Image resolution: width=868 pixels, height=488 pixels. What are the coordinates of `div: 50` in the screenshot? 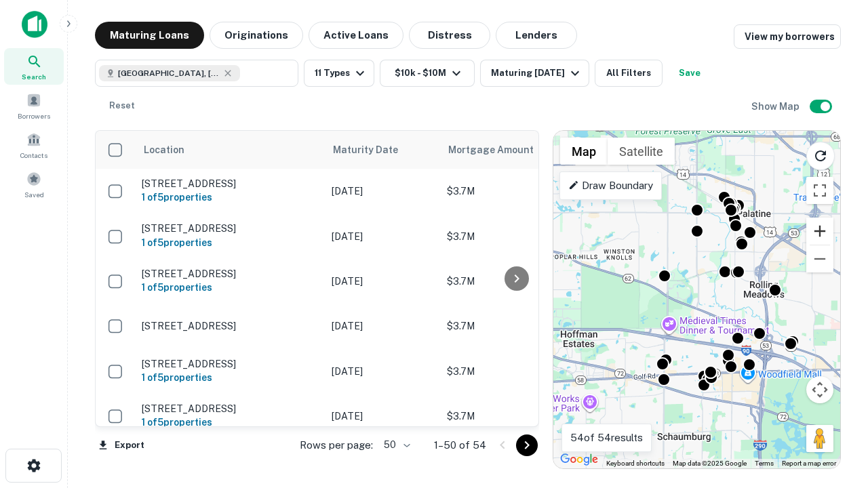 It's located at (395, 444).